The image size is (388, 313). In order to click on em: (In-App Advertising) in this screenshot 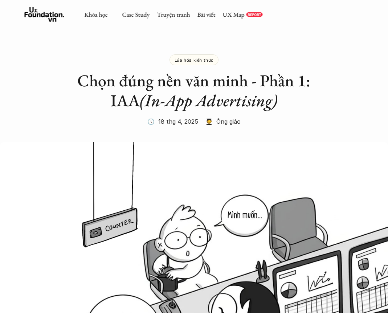, I will do `click(208, 101)`.